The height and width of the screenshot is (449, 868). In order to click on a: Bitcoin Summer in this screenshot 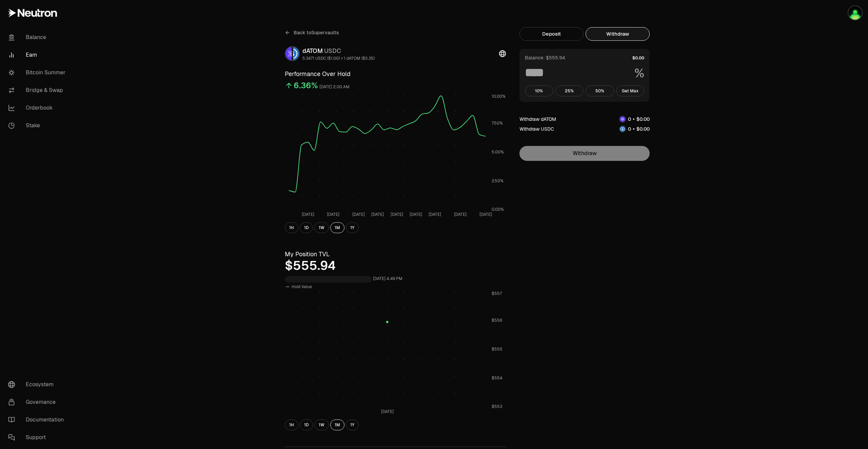, I will do `click(38, 73)`.